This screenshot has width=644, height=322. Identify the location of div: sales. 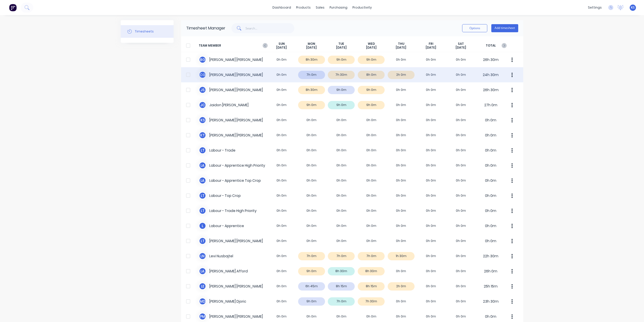
(320, 8).